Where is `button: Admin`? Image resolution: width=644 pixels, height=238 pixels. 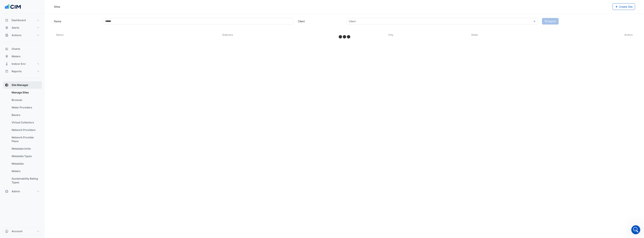
button: Admin is located at coordinates (23, 191).